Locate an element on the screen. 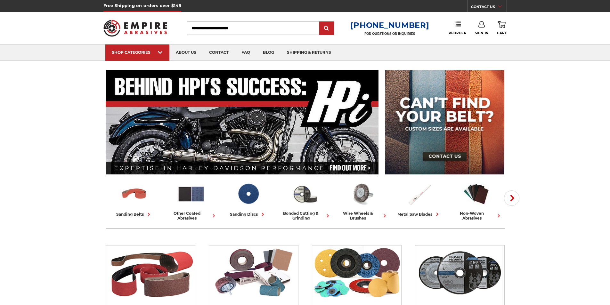  div: sanding belts is located at coordinates (134, 214).